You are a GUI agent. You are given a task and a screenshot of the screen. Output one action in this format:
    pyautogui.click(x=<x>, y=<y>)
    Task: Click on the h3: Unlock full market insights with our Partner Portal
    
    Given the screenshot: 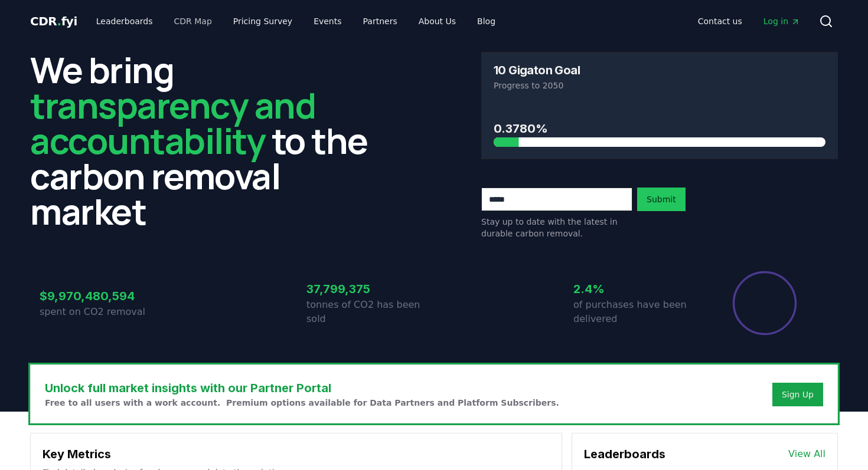 What is the action you would take?
    pyautogui.click(x=302, y=388)
    